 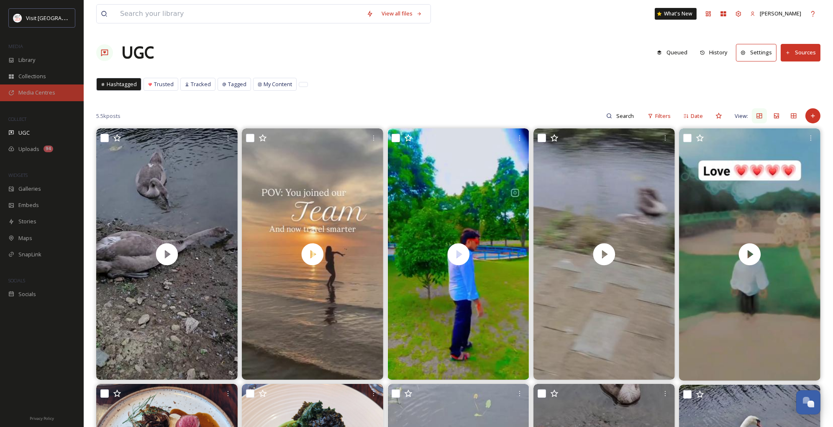 What do you see at coordinates (313, 254) in the screenshot?
I see `video: ✨ BIG NEWS ✨ POV - YOU joined our team, and now you're travelling smarter than ever! 🌍✈️ ✋️ Remem...` at bounding box center [313, 254].